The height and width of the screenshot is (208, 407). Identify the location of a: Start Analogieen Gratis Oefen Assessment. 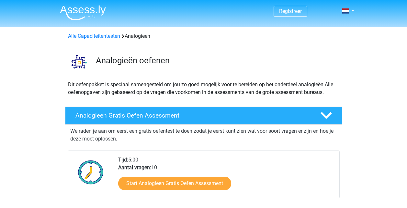
(174, 184).